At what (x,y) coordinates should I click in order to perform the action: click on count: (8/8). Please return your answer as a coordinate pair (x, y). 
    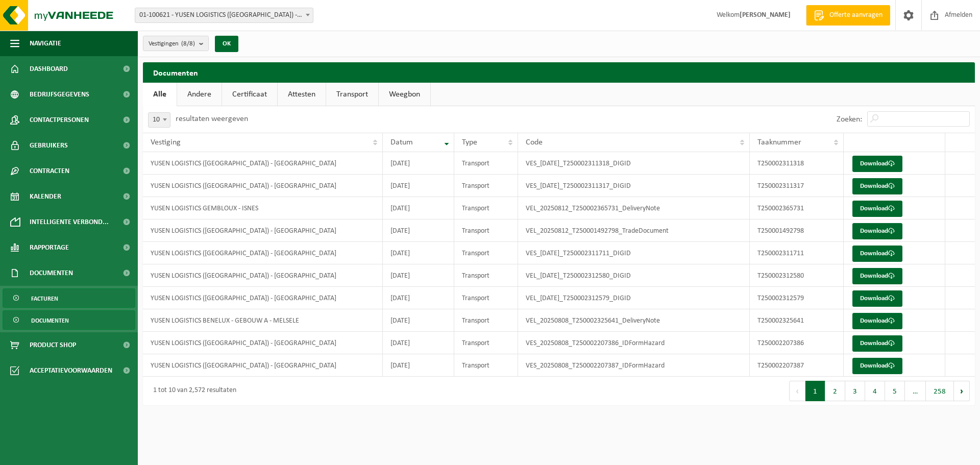
    Looking at the image, I should click on (188, 43).